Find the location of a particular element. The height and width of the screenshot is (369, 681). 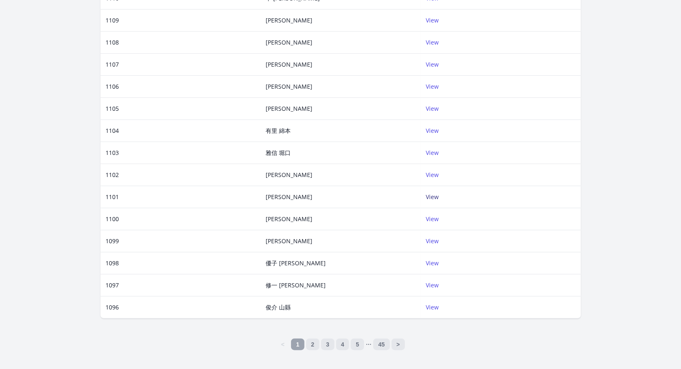

div: 1102 is located at coordinates (113, 175).